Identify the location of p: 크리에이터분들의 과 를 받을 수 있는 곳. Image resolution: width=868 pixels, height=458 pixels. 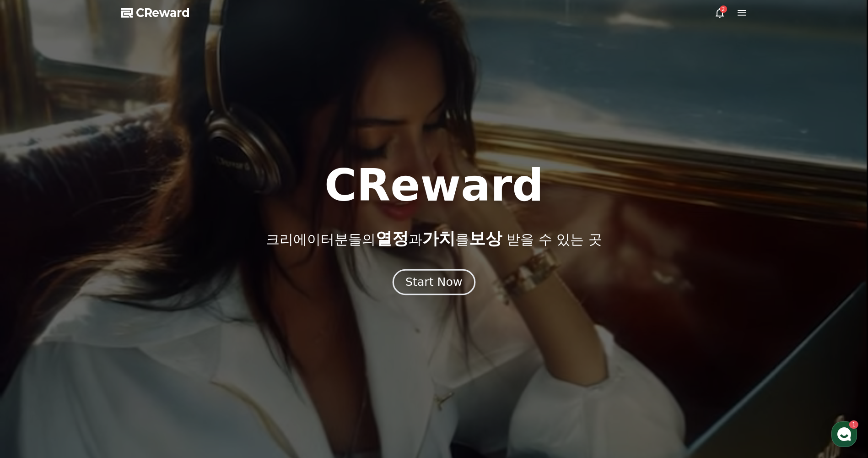
(434, 239).